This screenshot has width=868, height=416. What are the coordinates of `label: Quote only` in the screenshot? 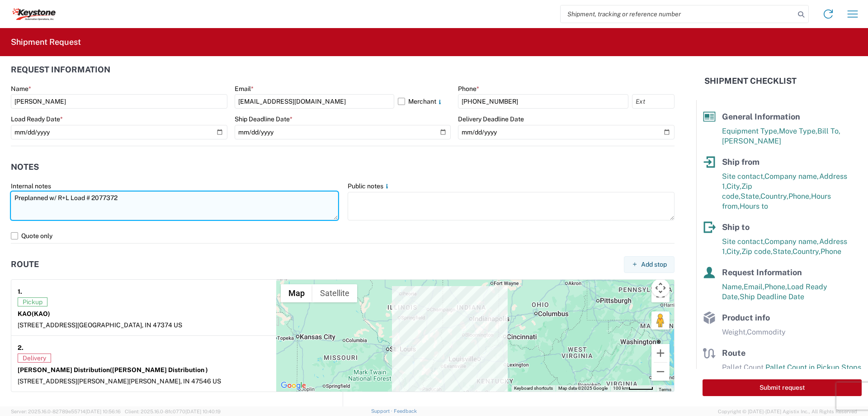 It's located at (343, 236).